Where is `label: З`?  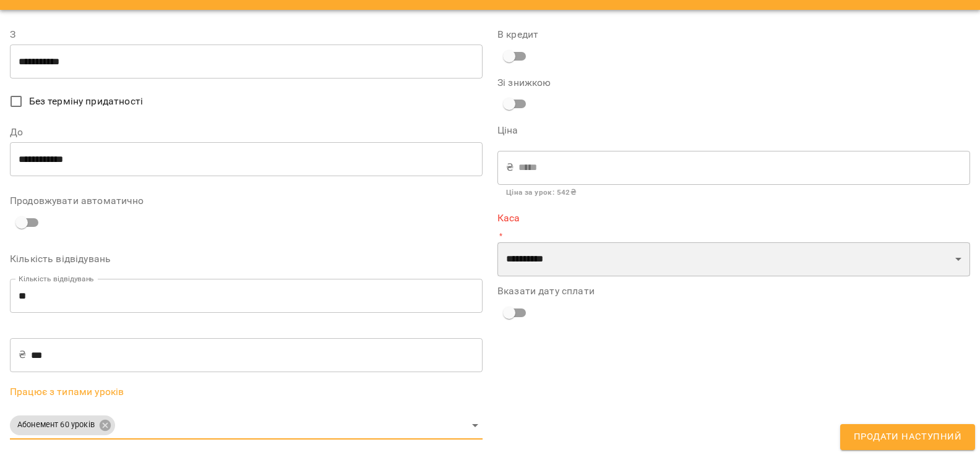
label: З is located at coordinates (246, 35).